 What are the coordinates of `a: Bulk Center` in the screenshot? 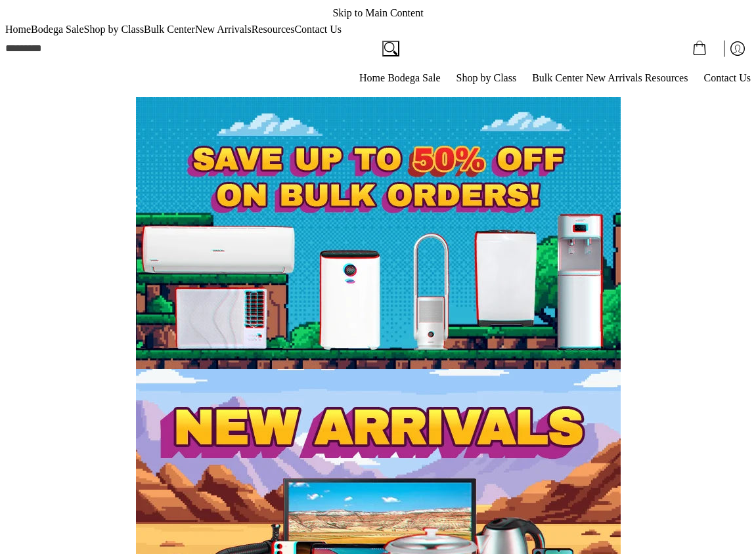 It's located at (558, 78).